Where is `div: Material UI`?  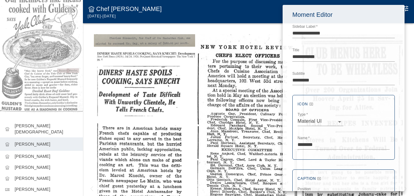 div: Material UI is located at coordinates (321, 121).